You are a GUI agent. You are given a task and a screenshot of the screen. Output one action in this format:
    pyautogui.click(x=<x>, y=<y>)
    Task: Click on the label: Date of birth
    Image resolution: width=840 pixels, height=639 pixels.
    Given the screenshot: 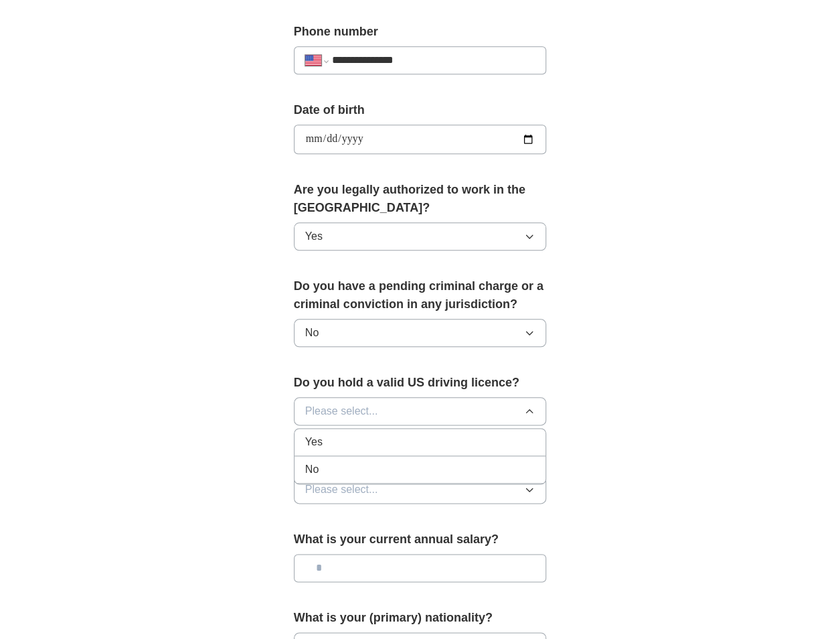 What is the action you would take?
    pyautogui.click(x=420, y=110)
    